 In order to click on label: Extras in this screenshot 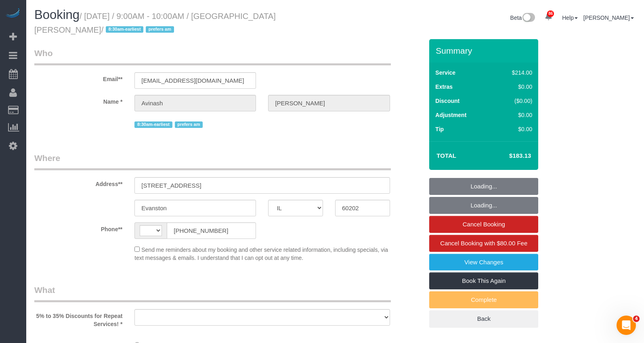, I will do `click(444, 87)`.